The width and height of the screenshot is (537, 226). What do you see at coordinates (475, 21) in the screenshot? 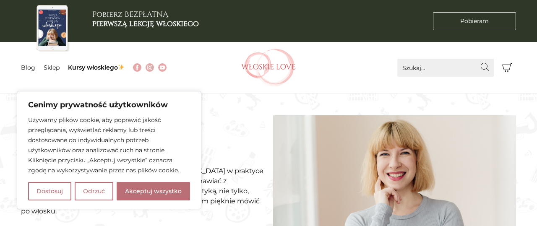
I see `a: Pobieram` at bounding box center [475, 21].